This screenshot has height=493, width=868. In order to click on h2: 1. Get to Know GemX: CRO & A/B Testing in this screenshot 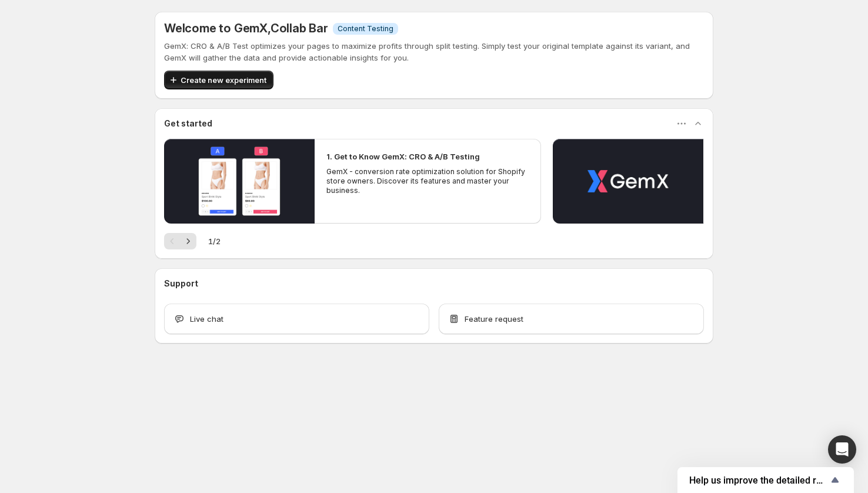, I will do `click(402, 156)`.